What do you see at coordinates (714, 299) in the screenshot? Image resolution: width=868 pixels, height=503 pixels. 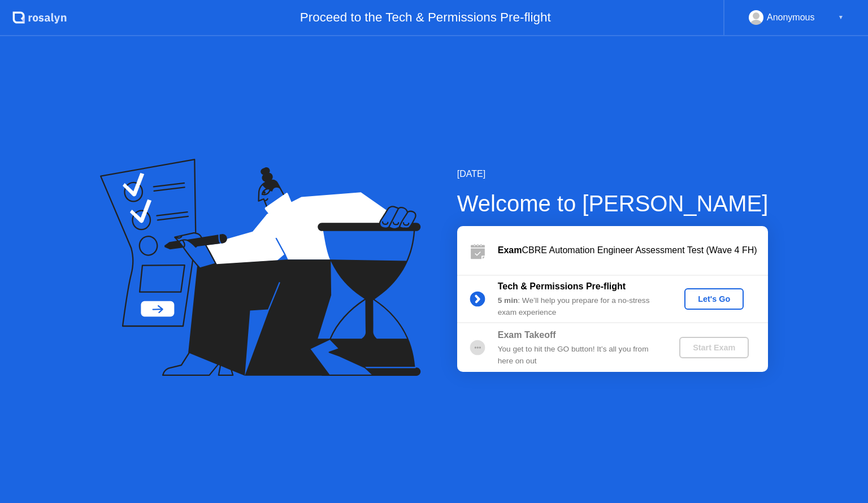 I see `div: Let's Go` at bounding box center [714, 299].